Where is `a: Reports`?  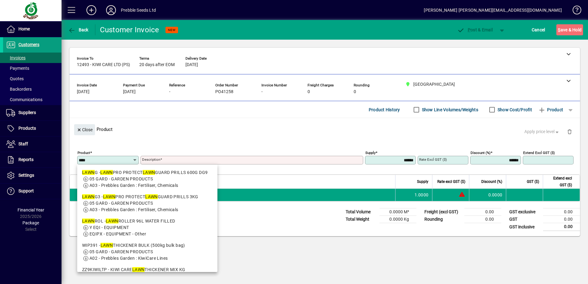 a: Reports is located at coordinates (32, 160).